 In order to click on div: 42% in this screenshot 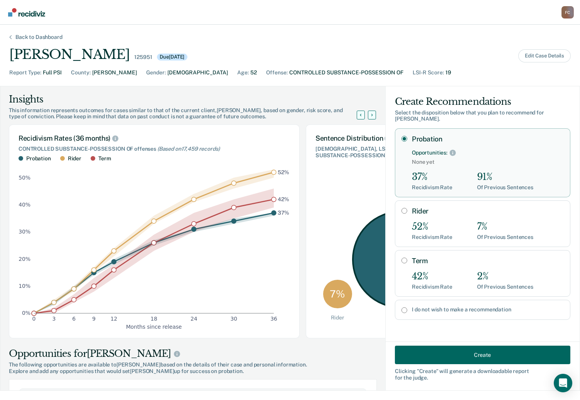, I will do `click(432, 276)`.